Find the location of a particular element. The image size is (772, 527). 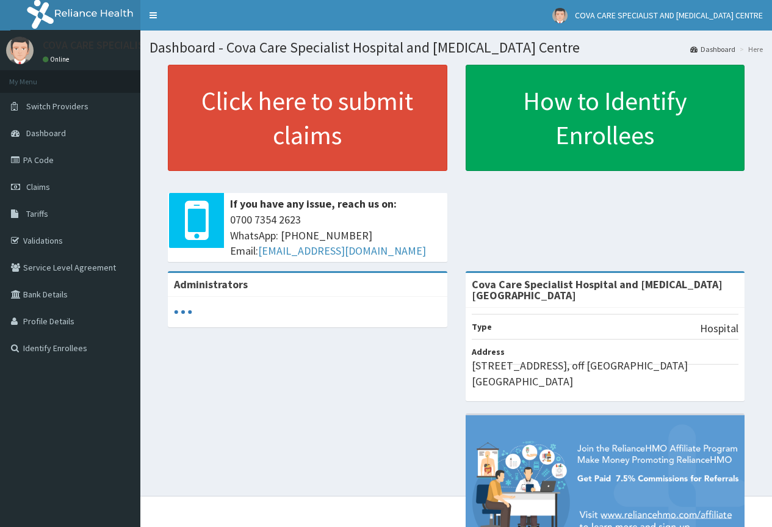

p: Hospital is located at coordinates (719, 328).